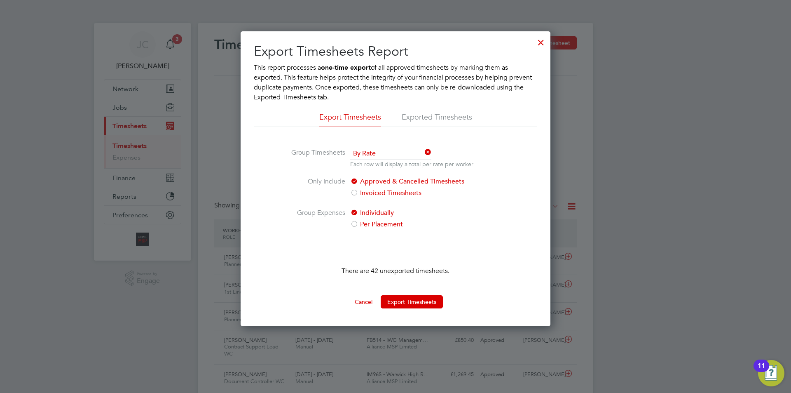 This screenshot has width=791, height=393. Describe the element at coordinates (315, 218) in the screenshot. I see `label: Group Expenses` at that location.